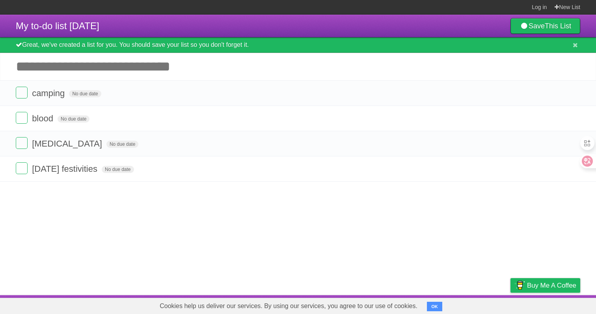 This screenshot has width=596, height=314. Describe the element at coordinates (520, 286) in the screenshot. I see `img: Buy me a coffee` at that location.